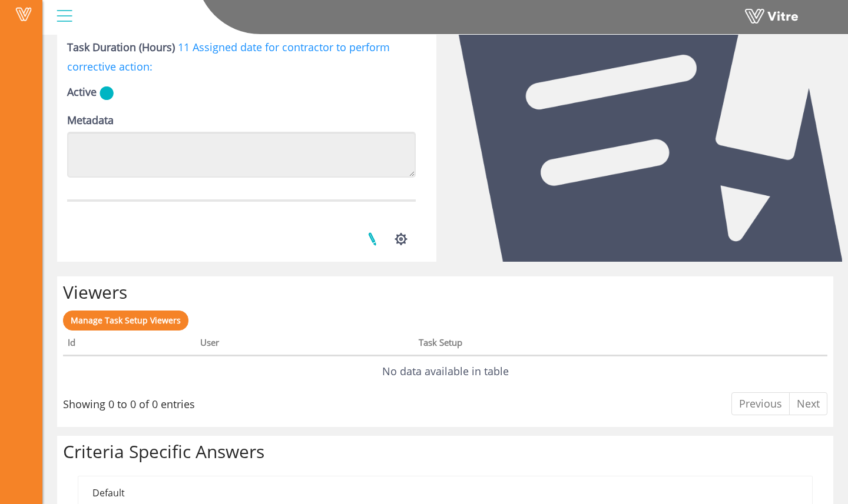 The height and width of the screenshot is (504, 848). Describe the element at coordinates (121, 47) in the screenshot. I see `label: Task Duration (Hours)` at that location.